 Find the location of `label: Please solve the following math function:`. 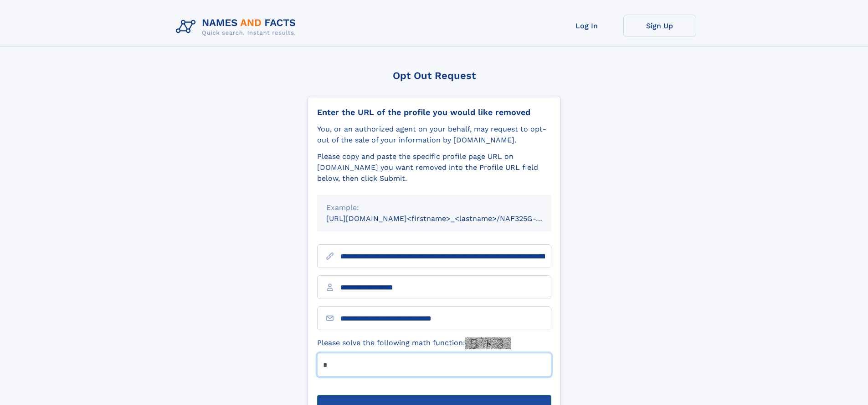

label: Please solve the following math function: is located at coordinates (414, 343).